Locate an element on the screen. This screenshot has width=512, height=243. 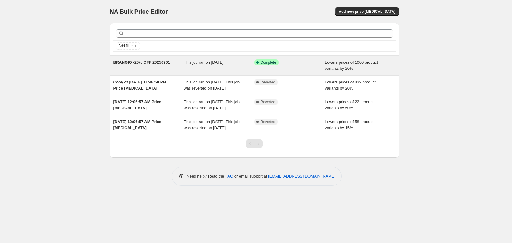
span: Lowers prices of 58 product variants by 15% is located at coordinates (349, 125).